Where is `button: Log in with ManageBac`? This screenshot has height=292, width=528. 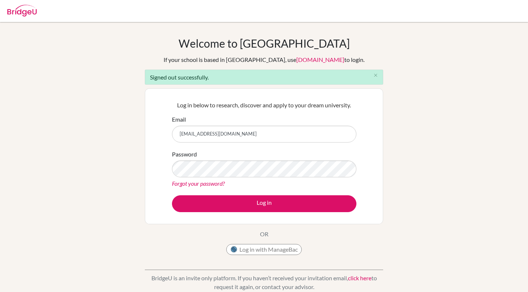
button: Log in with ManageBac is located at coordinates (264, 250).